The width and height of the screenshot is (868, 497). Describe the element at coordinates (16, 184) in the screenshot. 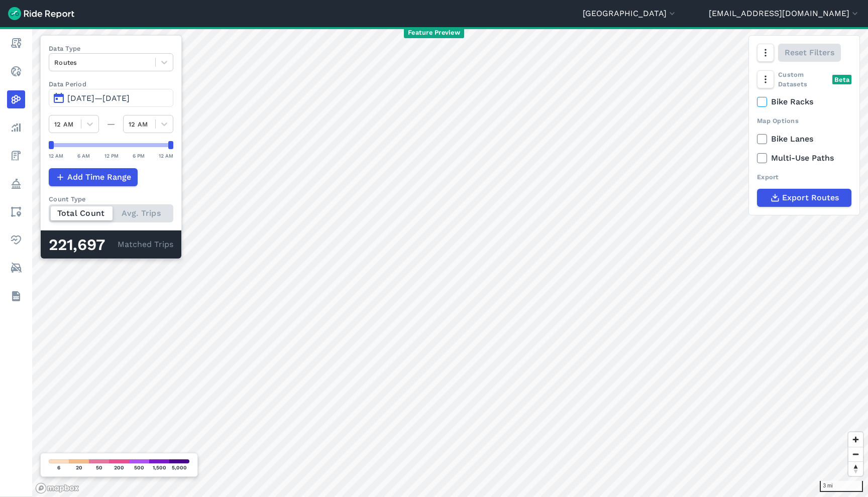

I see `a: Policy` at that location.